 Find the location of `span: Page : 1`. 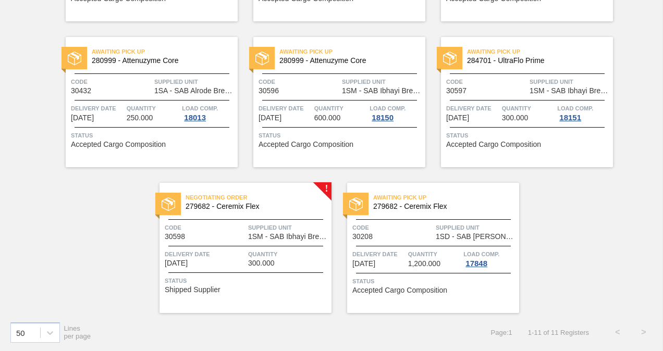

span: Page : 1 is located at coordinates (502, 333).